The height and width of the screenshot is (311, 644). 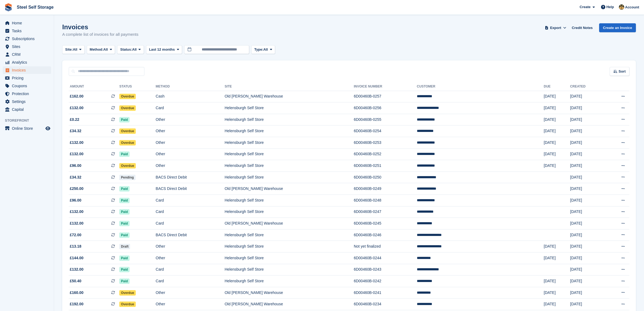 I want to click on td: Card, so click(x=190, y=281).